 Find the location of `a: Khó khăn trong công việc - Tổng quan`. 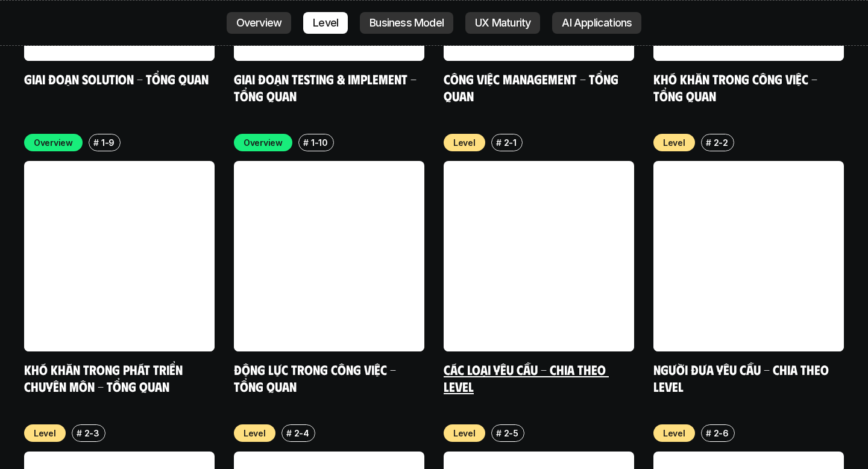

a: Khó khăn trong công việc - Tổng quan is located at coordinates (737, 87).